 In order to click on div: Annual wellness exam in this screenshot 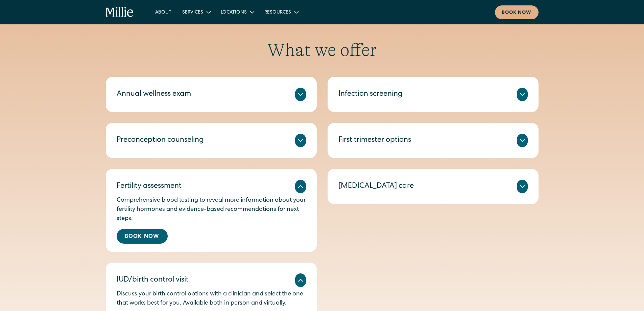, I will do `click(154, 95)`.